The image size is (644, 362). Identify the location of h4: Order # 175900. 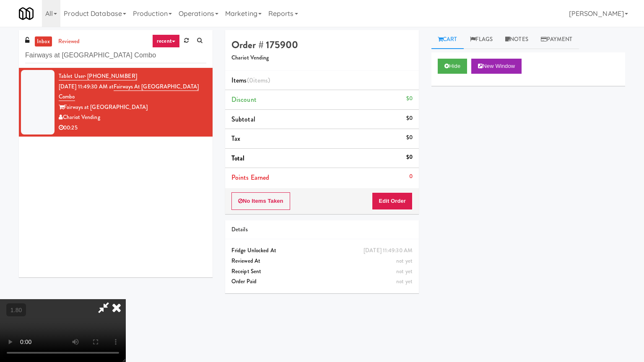
(322, 45).